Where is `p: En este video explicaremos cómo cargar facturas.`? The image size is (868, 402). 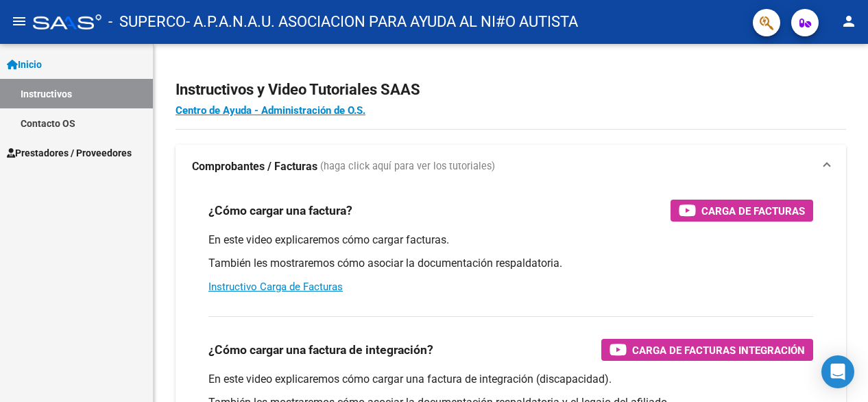 p: En este video explicaremos cómo cargar facturas. is located at coordinates (511, 240).